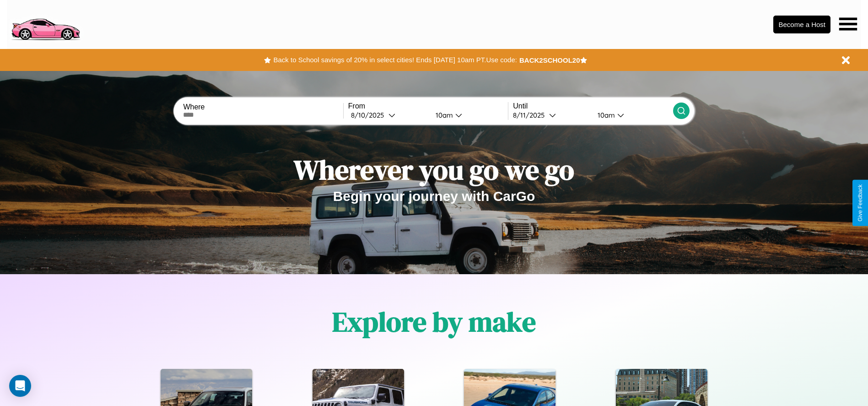  I want to click on label: Where, so click(262, 107).